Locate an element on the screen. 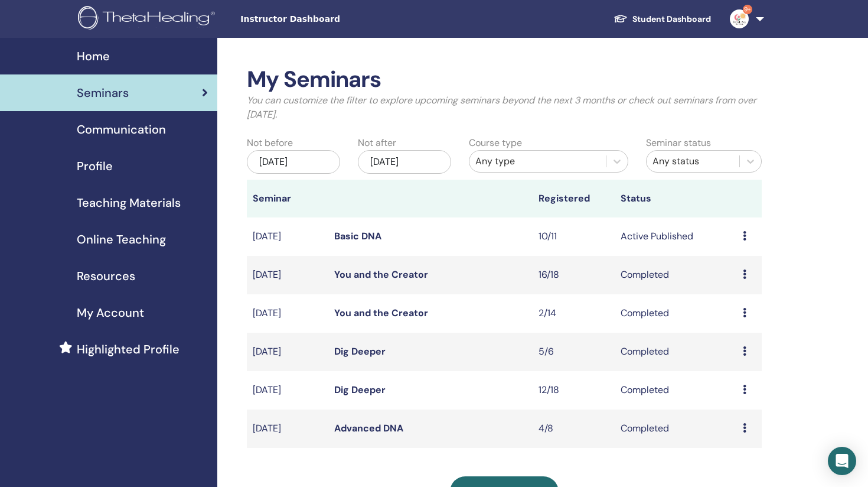  label: Not after is located at coordinates (377, 143).